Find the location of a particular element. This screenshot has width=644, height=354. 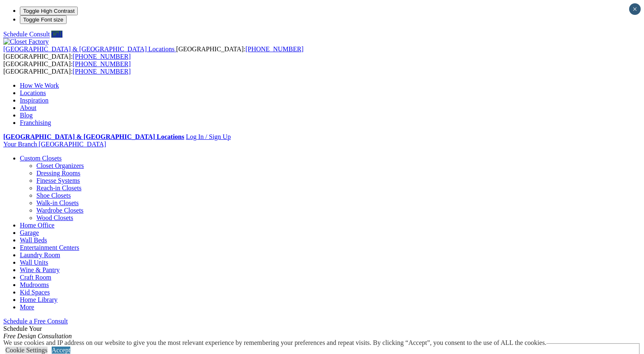

a: Wardrobe Closets is located at coordinates (60, 210).